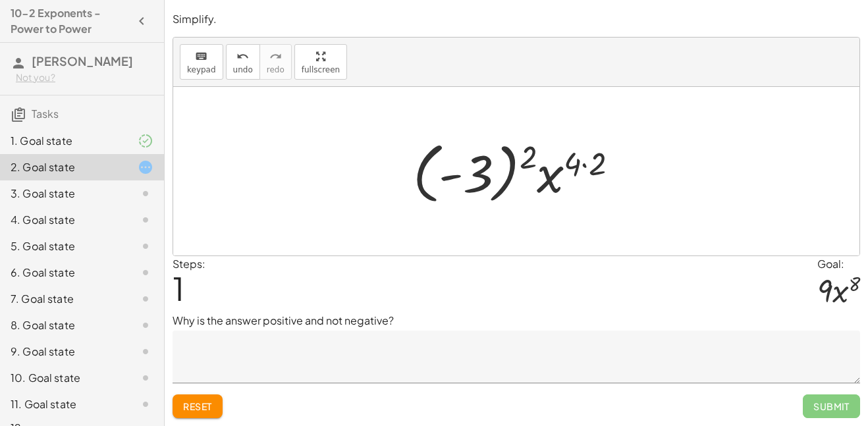 This screenshot has height=426, width=868. I want to click on div: 9. Goal state, so click(63, 352).